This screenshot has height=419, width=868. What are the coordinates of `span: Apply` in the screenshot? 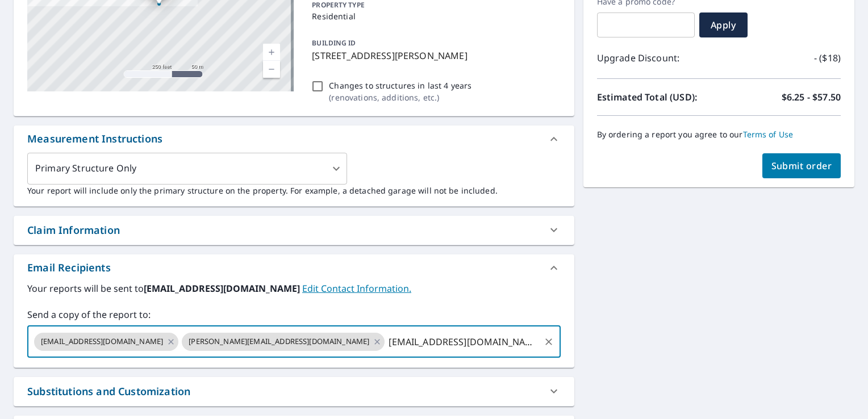 It's located at (723, 25).